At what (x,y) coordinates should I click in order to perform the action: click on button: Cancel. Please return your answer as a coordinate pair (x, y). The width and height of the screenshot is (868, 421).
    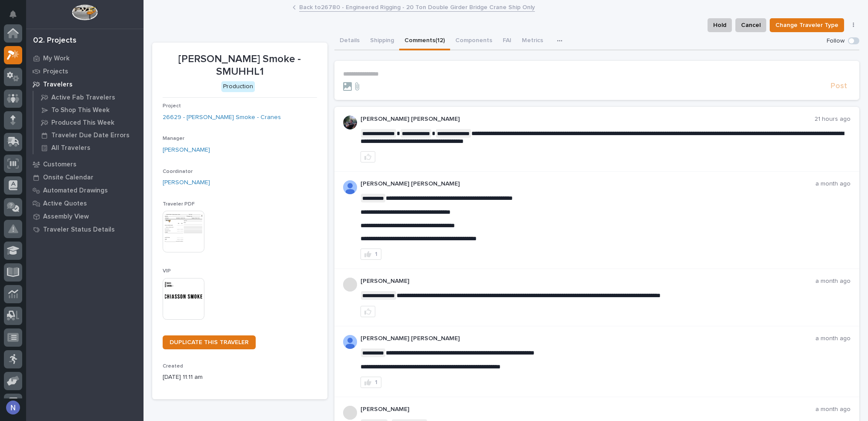
    Looking at the image, I should click on (751, 25).